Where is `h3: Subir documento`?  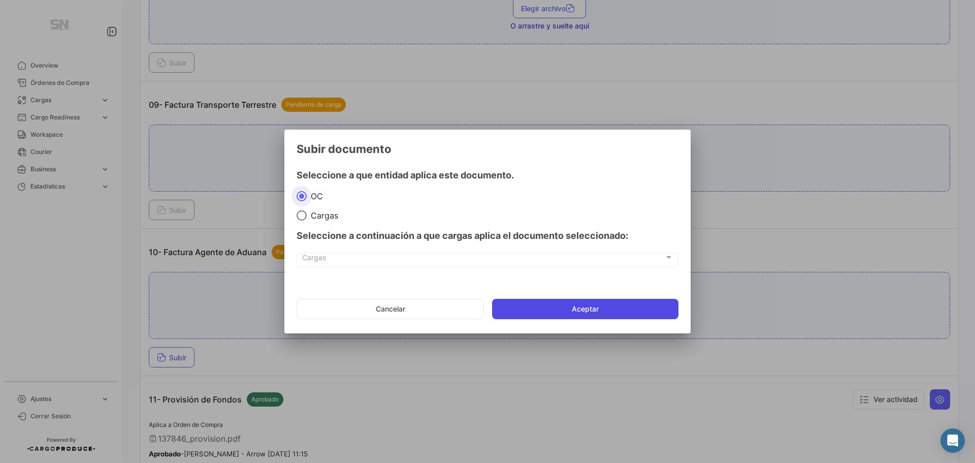 h3: Subir documento is located at coordinates (488, 149).